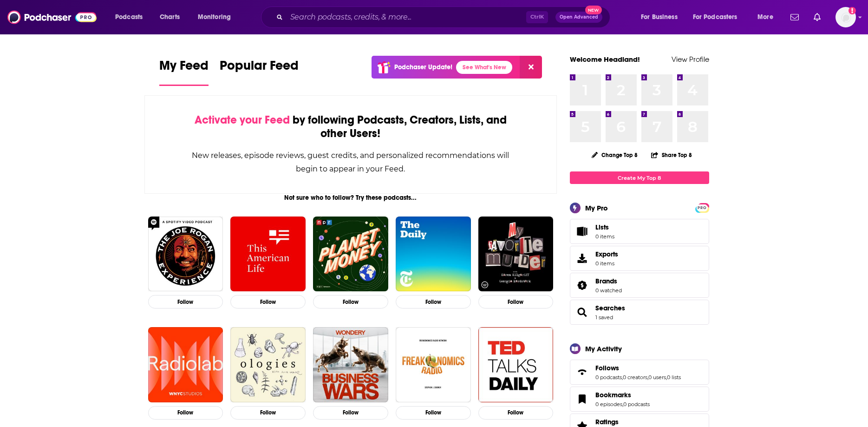 The image size is (868, 427). What do you see at coordinates (184, 68) in the screenshot?
I see `span: My Feed` at bounding box center [184, 68].